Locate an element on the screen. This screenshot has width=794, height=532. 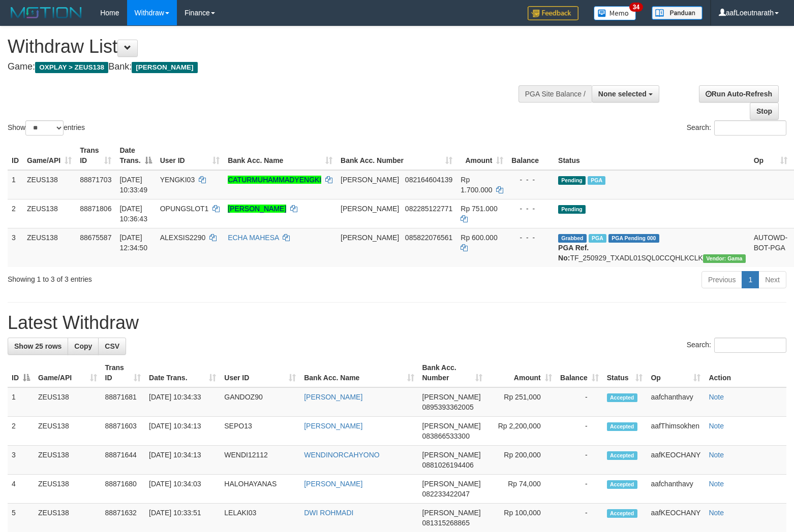
td: AUTOWD-BOT-PGA is located at coordinates (771, 247).